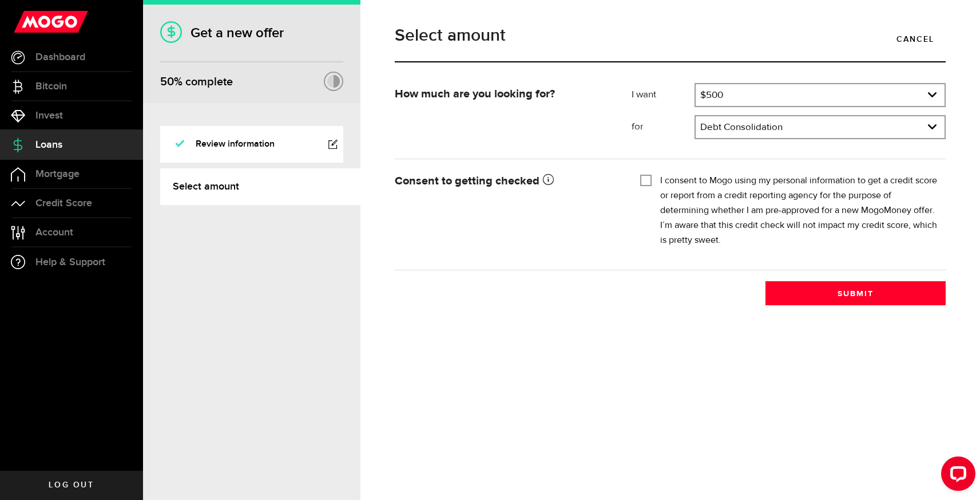 The height and width of the screenshot is (500, 980). I want to click on strong: Consent to getting checked, so click(475, 181).